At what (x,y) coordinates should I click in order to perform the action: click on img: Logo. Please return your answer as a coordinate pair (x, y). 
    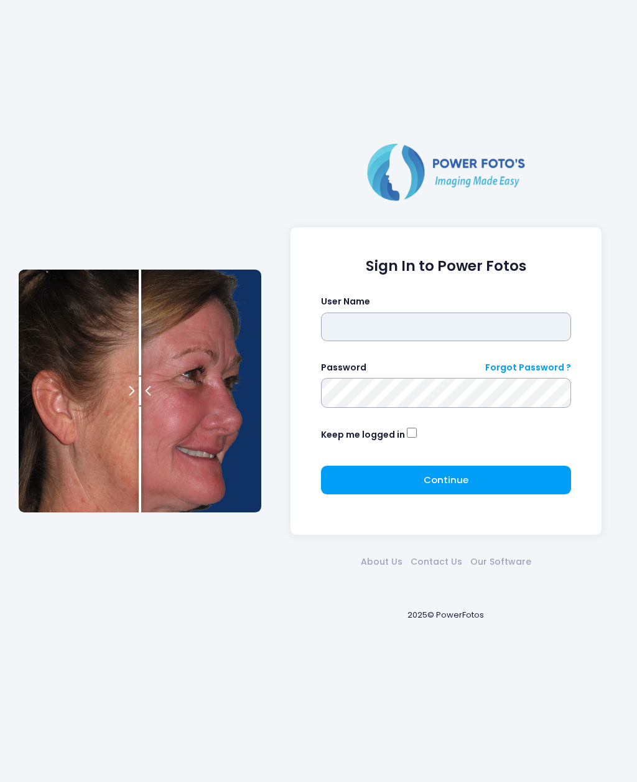
    Looking at the image, I should click on (446, 172).